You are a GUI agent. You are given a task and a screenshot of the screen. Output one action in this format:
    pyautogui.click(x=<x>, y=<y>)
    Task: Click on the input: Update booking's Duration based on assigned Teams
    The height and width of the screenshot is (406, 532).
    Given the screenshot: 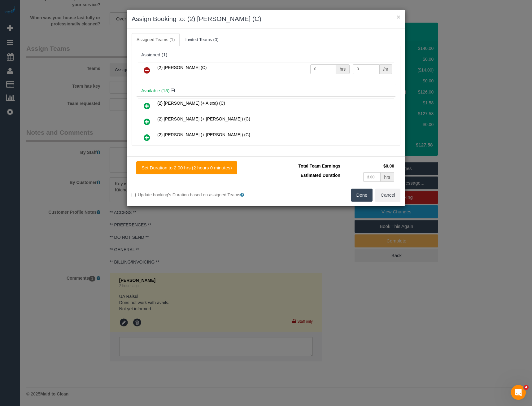 What is the action you would take?
    pyautogui.click(x=133, y=195)
    